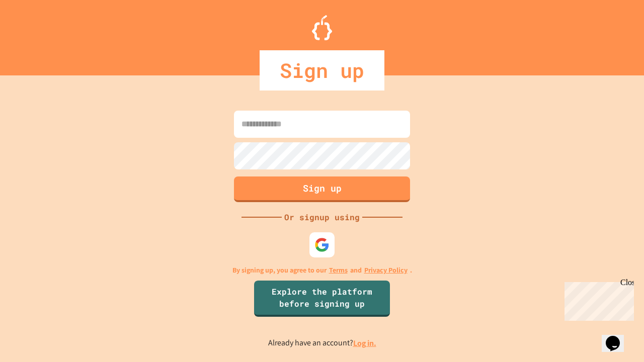  I want to click on img: google-icon.svg, so click(322, 245).